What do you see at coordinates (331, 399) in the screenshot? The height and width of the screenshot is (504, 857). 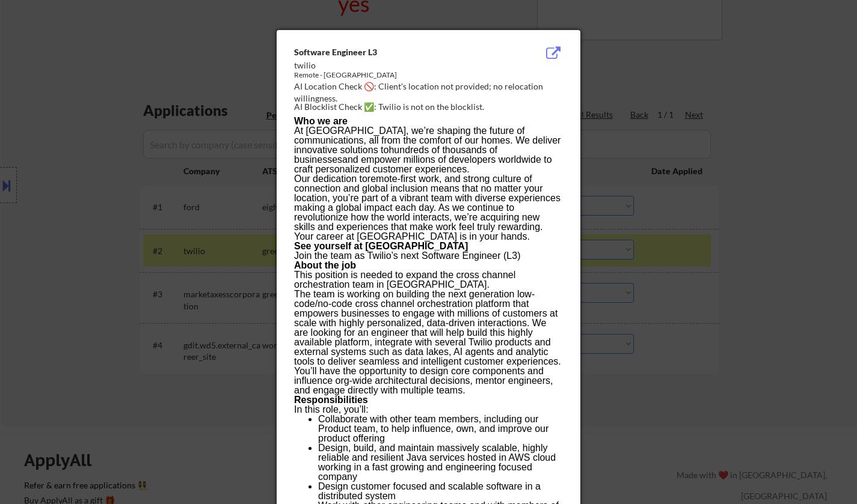 I see `strong: Responsibilities` at bounding box center [331, 399].